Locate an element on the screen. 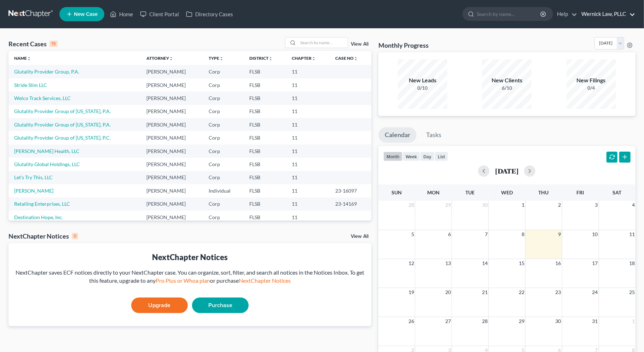 The width and height of the screenshot is (644, 352). div: 15 is located at coordinates (54, 44).